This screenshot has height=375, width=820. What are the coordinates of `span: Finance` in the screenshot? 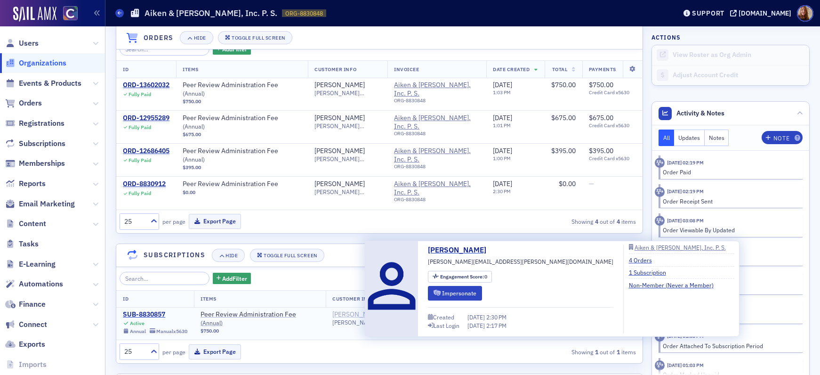 It's located at (32, 304).